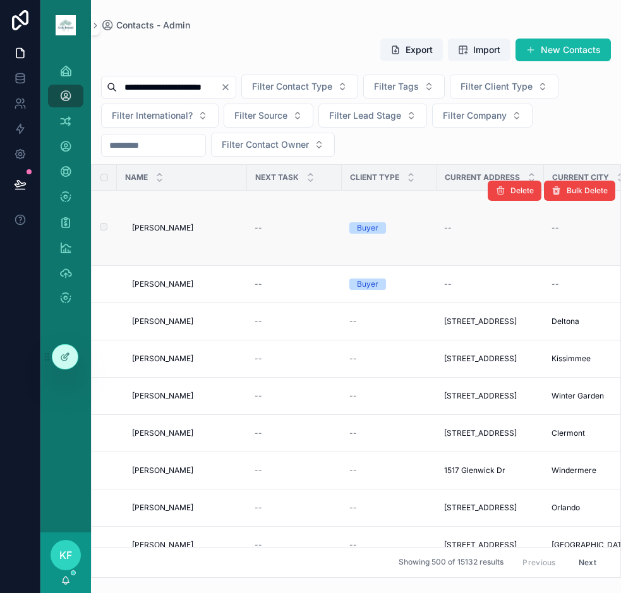 This screenshot has height=593, width=621. I want to click on span: Filter International?, so click(152, 116).